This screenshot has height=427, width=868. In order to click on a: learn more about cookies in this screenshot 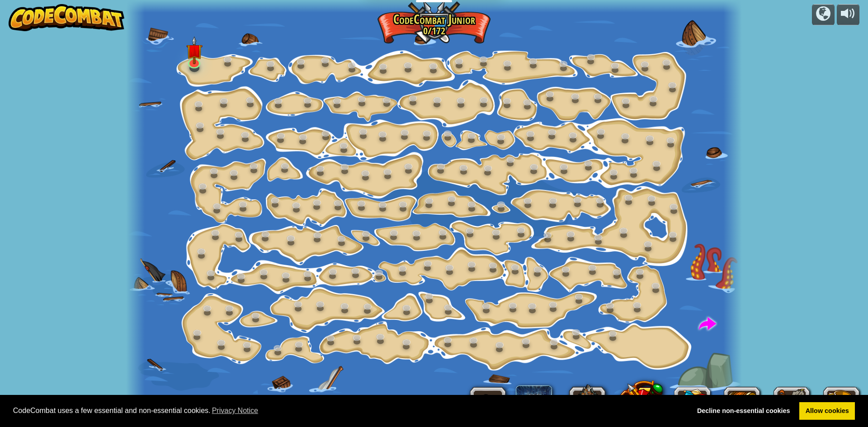, I will do `click(235, 410)`.